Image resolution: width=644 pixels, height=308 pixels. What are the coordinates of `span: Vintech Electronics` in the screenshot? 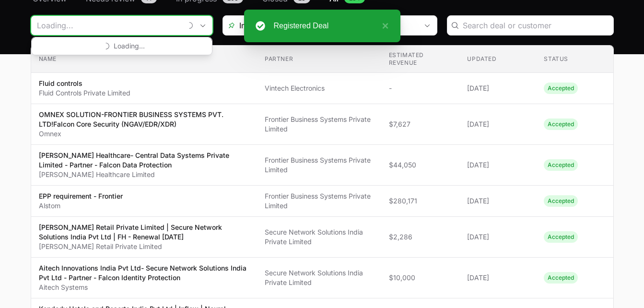 It's located at (319, 88).